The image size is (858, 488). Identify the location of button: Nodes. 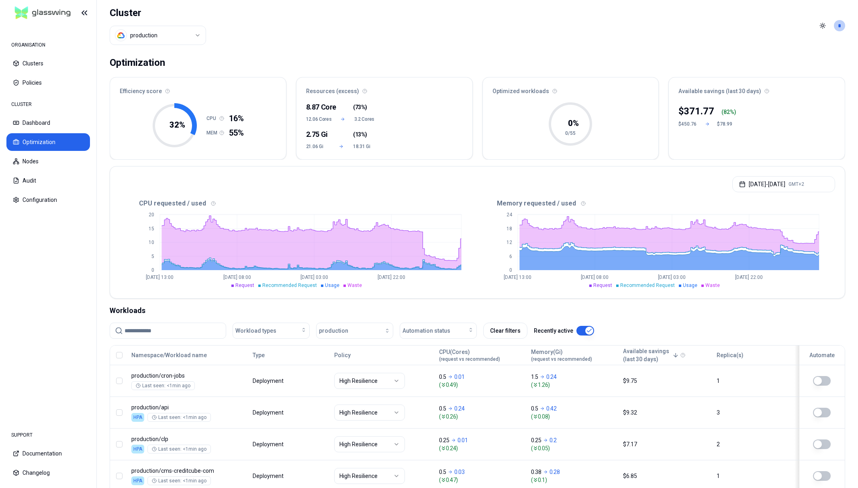
(48, 161).